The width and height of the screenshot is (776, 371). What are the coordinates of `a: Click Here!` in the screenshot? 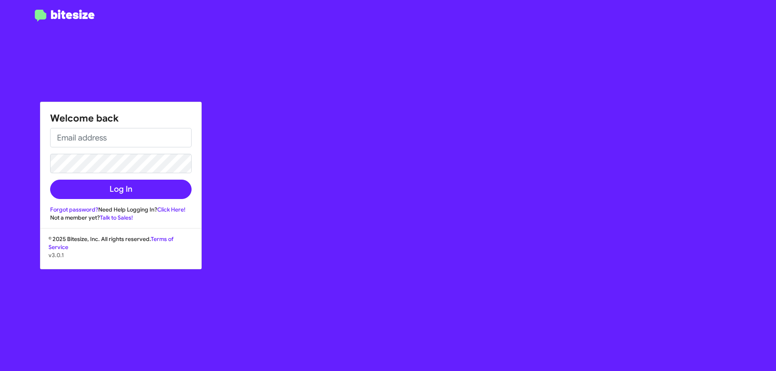 It's located at (171, 210).